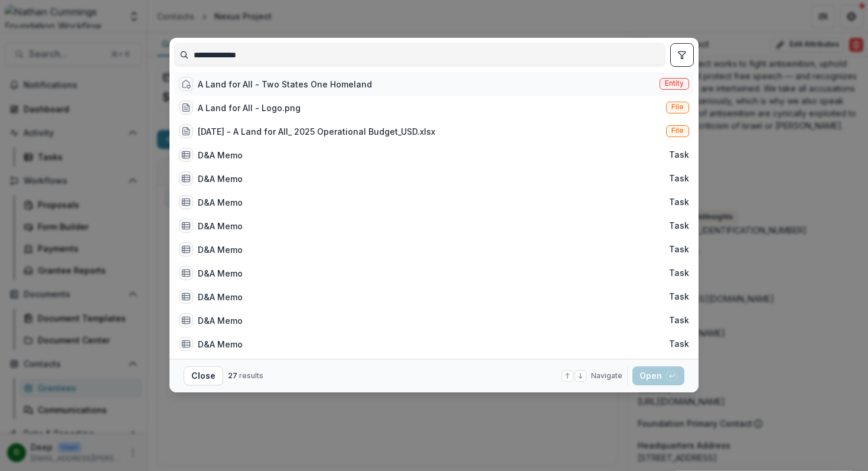  What do you see at coordinates (682, 55) in the screenshot?
I see `button: toggle filters` at bounding box center [682, 55].